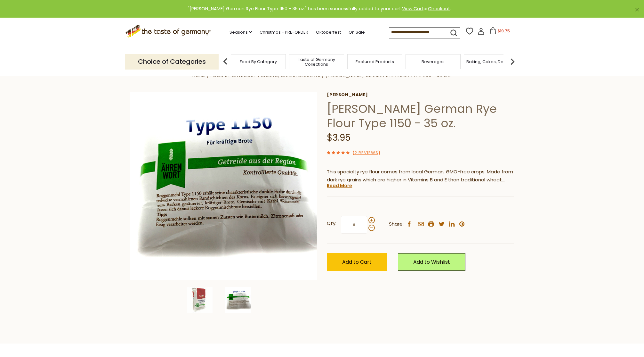  Describe the element at coordinates (375, 62) in the screenshot. I see `a: Featured Products` at that location.